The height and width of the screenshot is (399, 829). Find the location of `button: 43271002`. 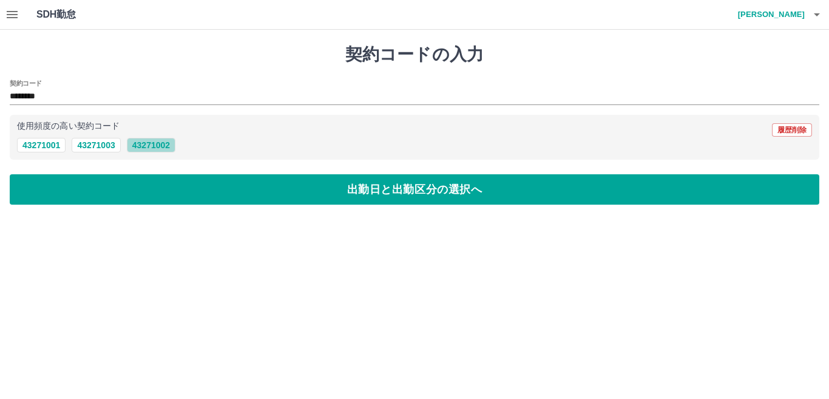

button: 43271002 is located at coordinates (151, 145).